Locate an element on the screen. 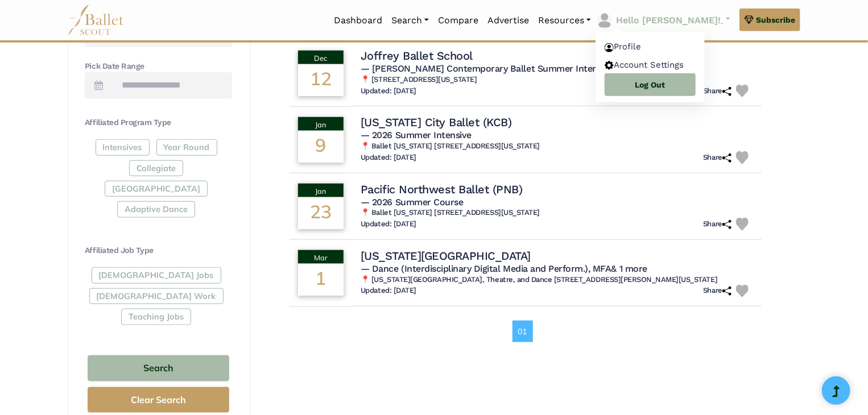 The height and width of the screenshot is (415, 868). a: Account Settings is located at coordinates (650, 64).